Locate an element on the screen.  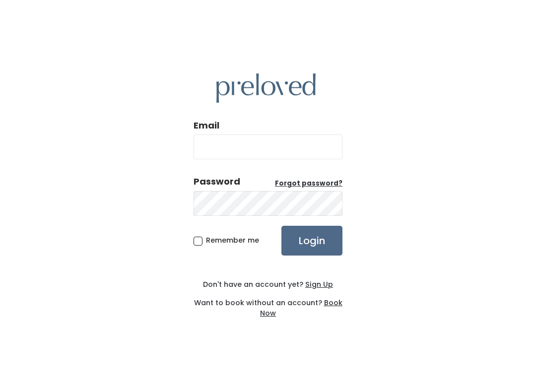
span: Remember me is located at coordinates (233, 240).